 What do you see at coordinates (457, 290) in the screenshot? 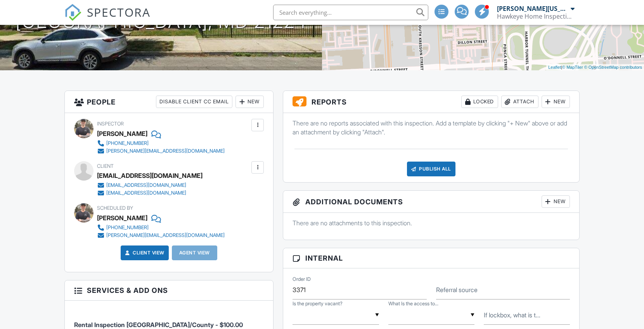
I see `label: Referral source` at bounding box center [457, 290].